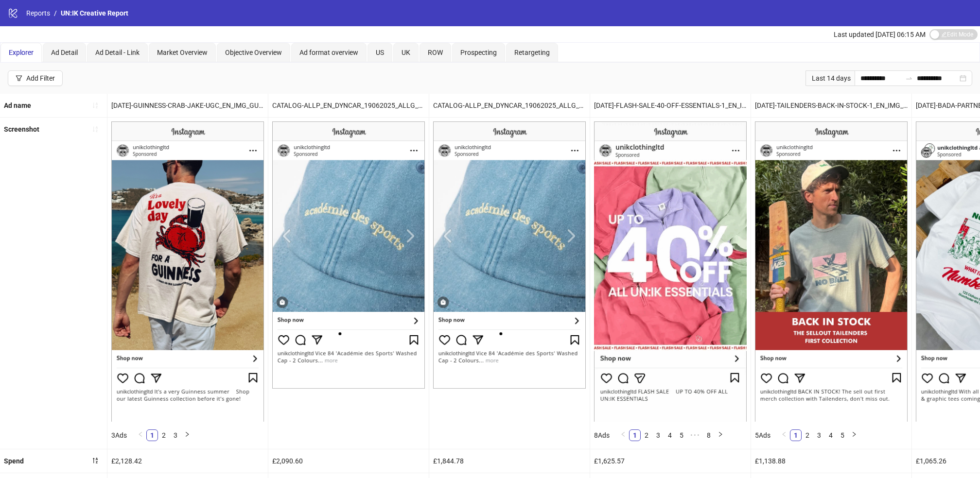 This screenshot has width=980, height=478. What do you see at coordinates (187, 271) in the screenshot?
I see `img: Screenshot 120230077464040356` at bounding box center [187, 271].